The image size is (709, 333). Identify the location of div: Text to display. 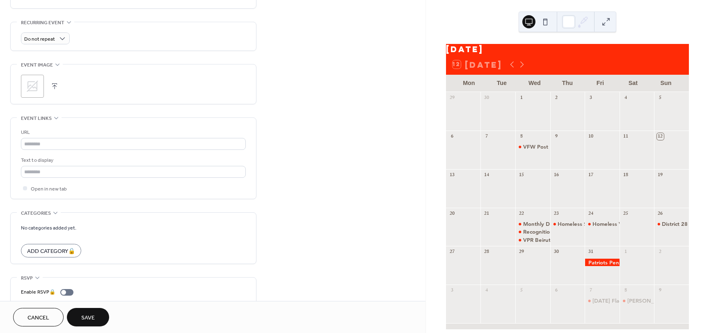
(132, 160).